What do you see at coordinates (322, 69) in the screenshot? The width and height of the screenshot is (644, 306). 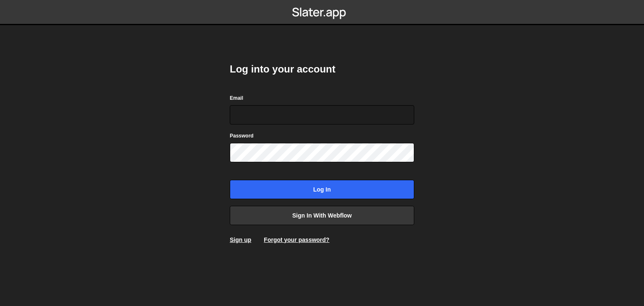 I see `h2: Log into your account` at bounding box center [322, 69].